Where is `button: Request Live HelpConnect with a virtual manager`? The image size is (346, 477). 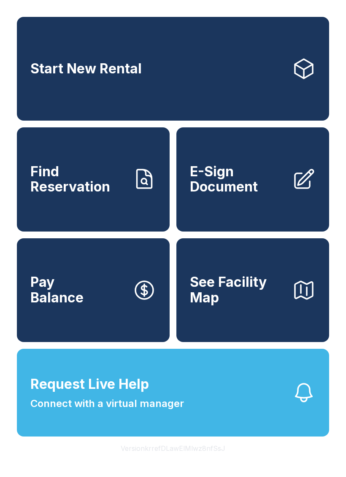
button: Request Live HelpConnect with a virtual manager is located at coordinates (173, 393).